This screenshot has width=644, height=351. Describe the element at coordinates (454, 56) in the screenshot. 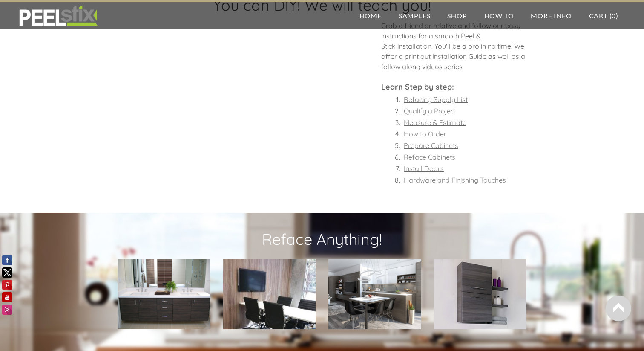

I see `span: Grab a friend or relative and follow our easy instructions for a smooth Peel & Stick installation...` at that location.